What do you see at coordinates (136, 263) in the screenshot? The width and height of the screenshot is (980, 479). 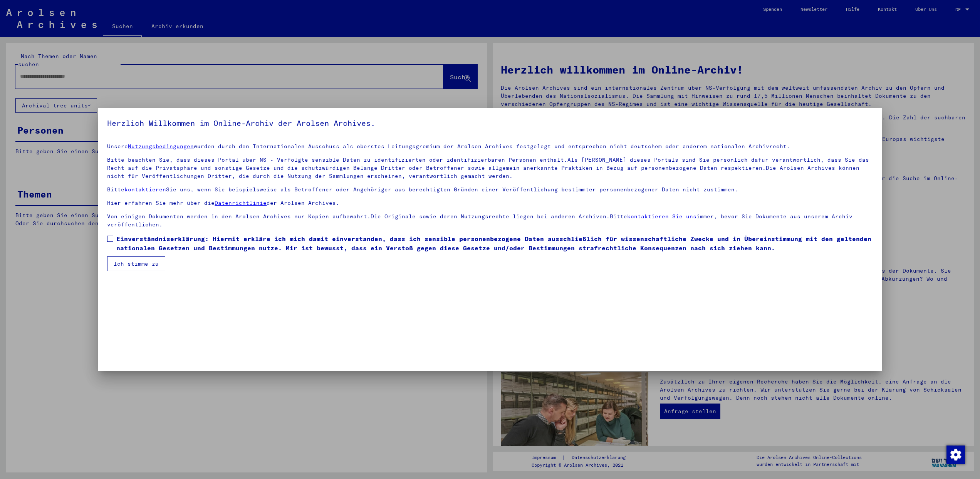 I see `button: Ich stimme zu` at bounding box center [136, 263].